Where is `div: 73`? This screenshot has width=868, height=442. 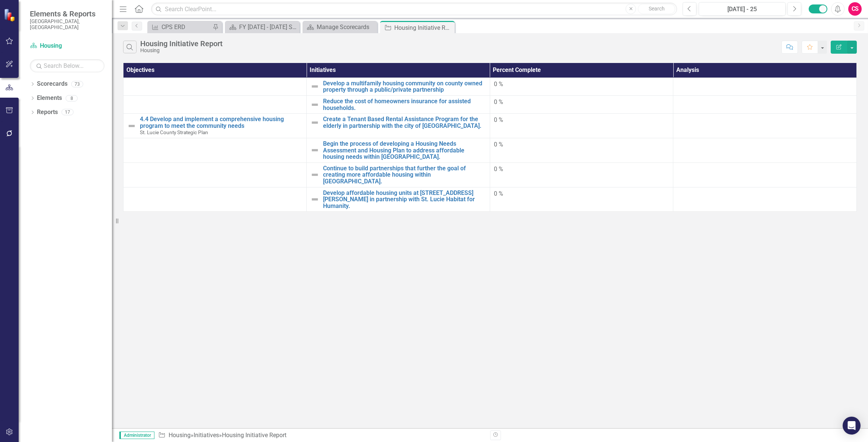 div: 73 is located at coordinates (77, 84).